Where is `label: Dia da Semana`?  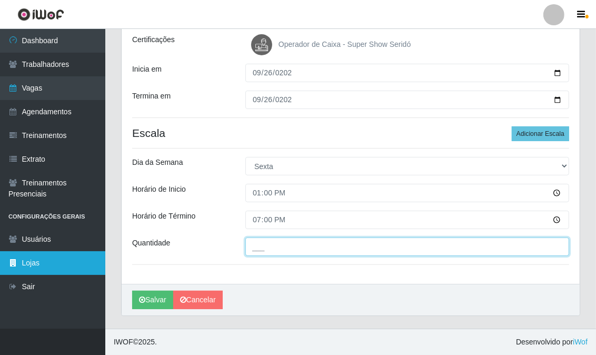
label: Dia da Semana is located at coordinates (157, 162).